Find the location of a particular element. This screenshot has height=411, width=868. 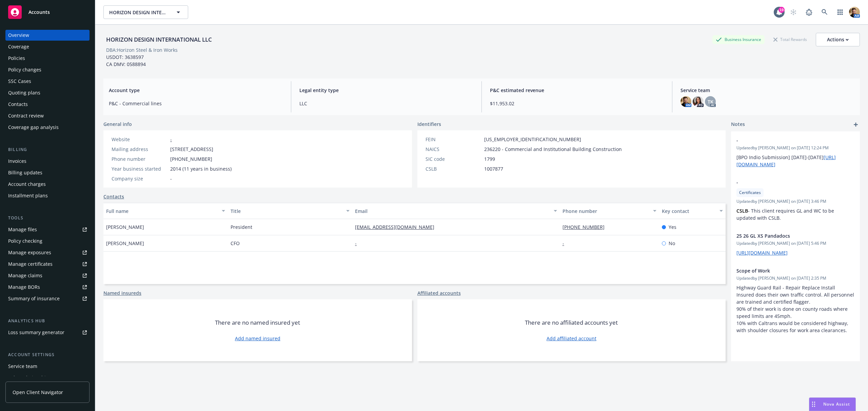

a: Add affiliated account is located at coordinates (571, 338).